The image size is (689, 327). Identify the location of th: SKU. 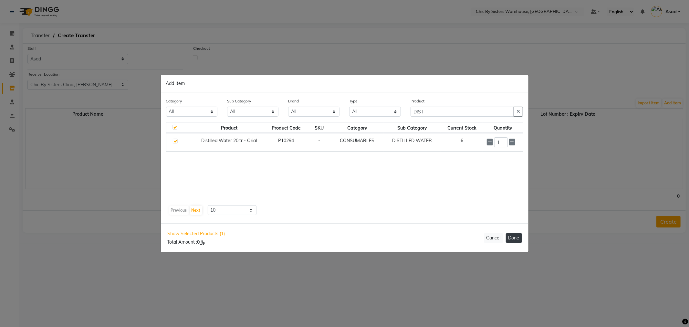
(319, 128).